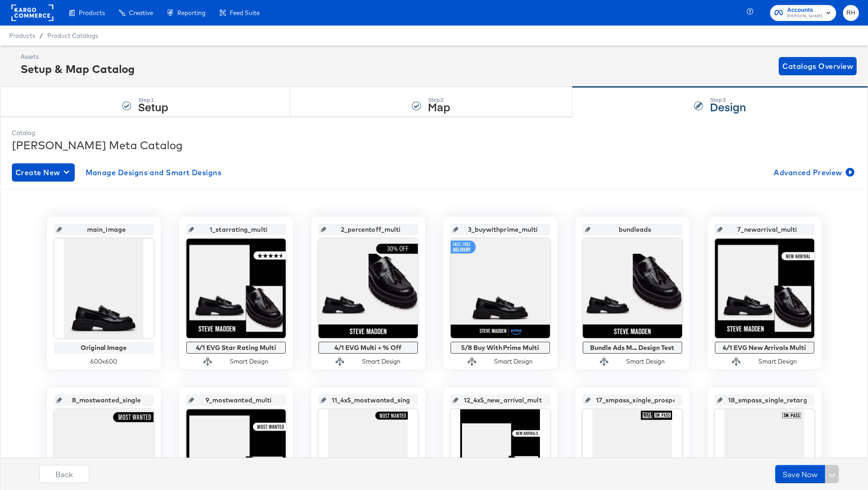  Describe the element at coordinates (141, 13) in the screenshot. I see `span: Creative` at that location.